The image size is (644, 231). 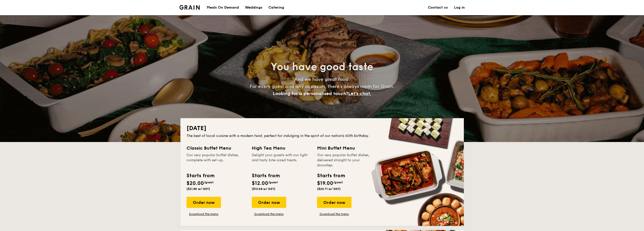 I want to click on span: ($20.71 w/ GST), so click(x=329, y=189).